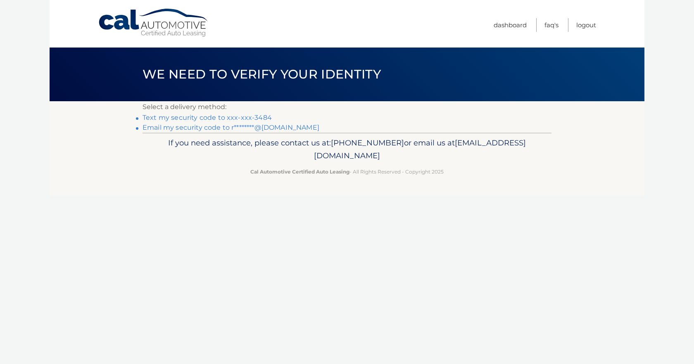 The height and width of the screenshot is (364, 694). I want to click on a: FAQ's, so click(552, 25).